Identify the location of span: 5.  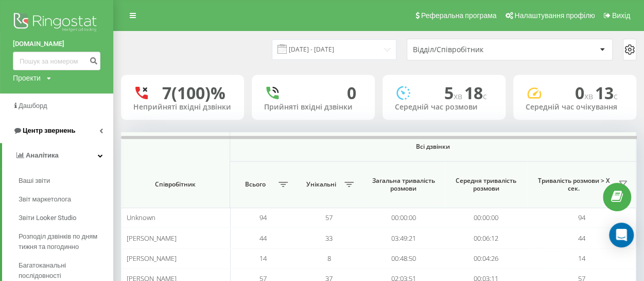
(454, 92).